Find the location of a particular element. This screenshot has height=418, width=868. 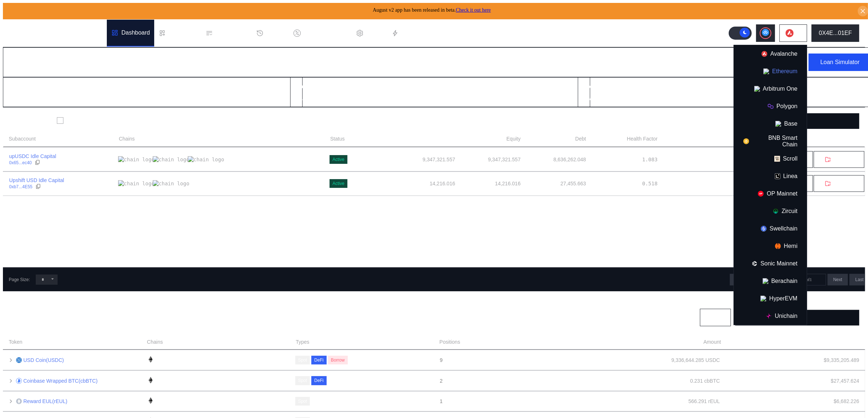

button: Withdraw is located at coordinates (839, 159).